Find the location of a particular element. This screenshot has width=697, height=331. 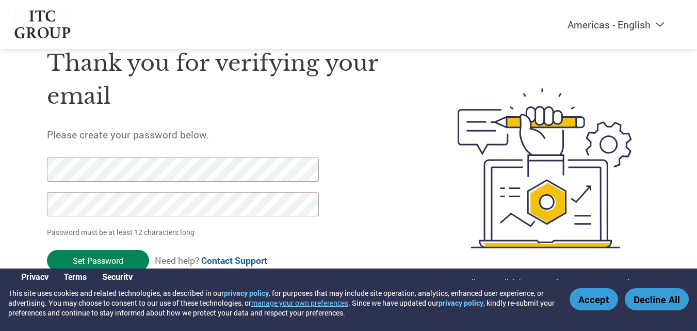

img: ITC Group is located at coordinates (43, 24).